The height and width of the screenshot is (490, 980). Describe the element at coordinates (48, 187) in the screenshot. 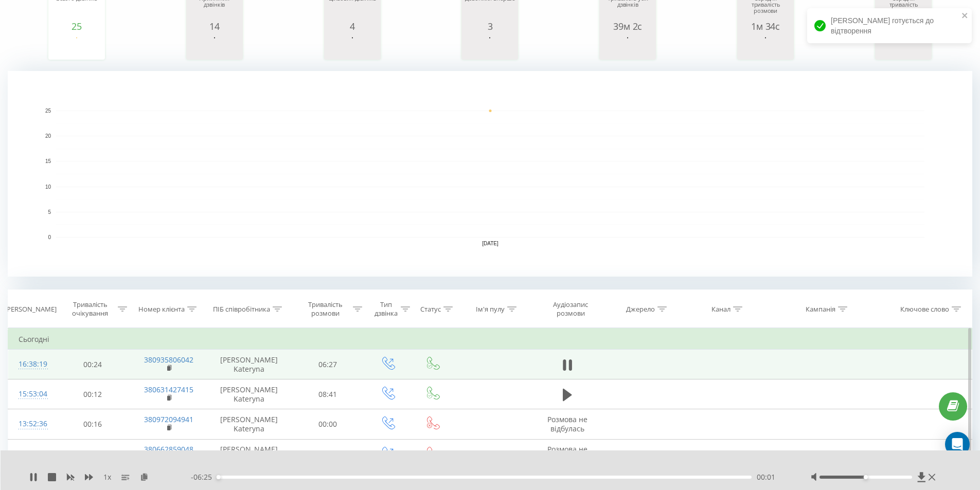

I see `text: 10` at that location.